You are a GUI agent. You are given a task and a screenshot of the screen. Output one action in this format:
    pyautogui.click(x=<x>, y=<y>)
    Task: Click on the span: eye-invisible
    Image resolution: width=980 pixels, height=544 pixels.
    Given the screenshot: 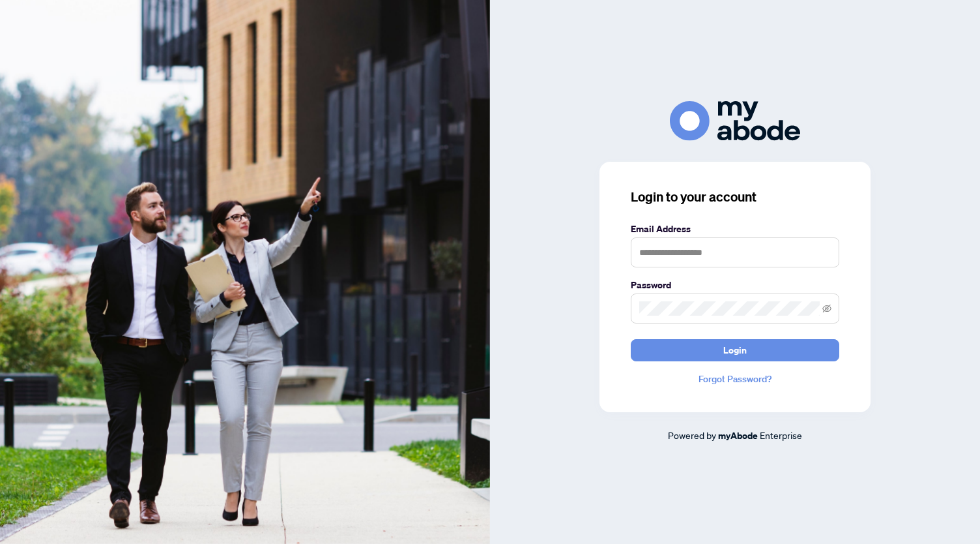 What is the action you would take?
    pyautogui.click(x=827, y=308)
    